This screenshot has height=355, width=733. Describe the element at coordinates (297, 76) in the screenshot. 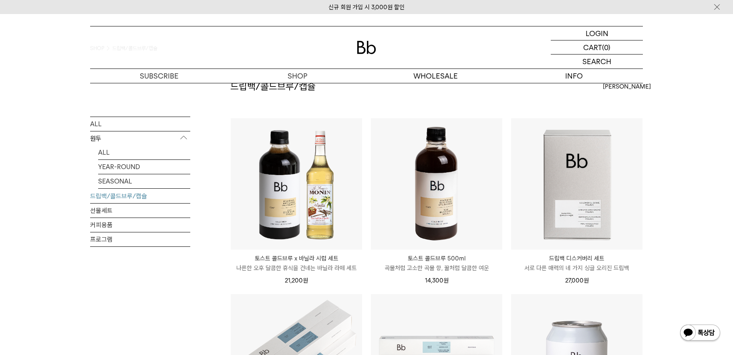

I see `p: SHOP` at that location.